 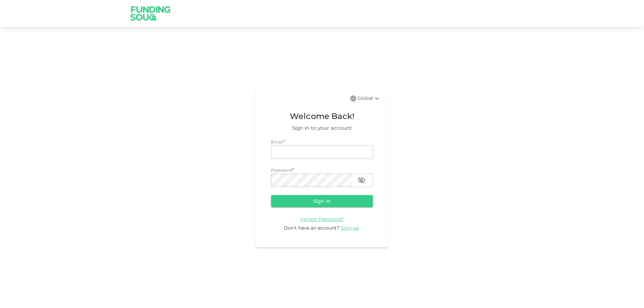 What do you see at coordinates (322, 152) in the screenshot?
I see `div: email` at bounding box center [322, 152].